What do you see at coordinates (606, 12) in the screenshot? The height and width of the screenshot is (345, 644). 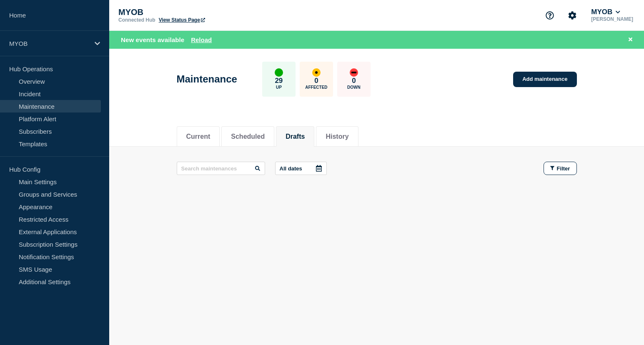 I see `button: MYOB` at bounding box center [606, 12].